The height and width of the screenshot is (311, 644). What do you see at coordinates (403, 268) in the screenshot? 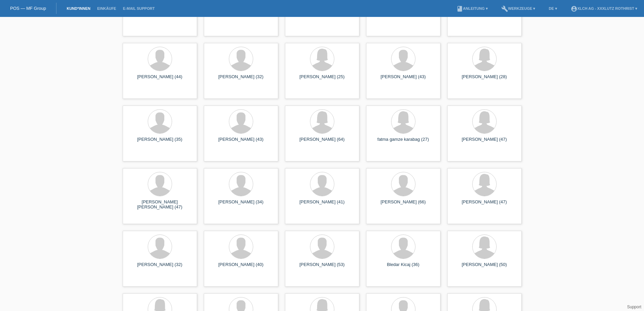
I see `div: Bledar Kicaj (36)` at bounding box center [403, 268].